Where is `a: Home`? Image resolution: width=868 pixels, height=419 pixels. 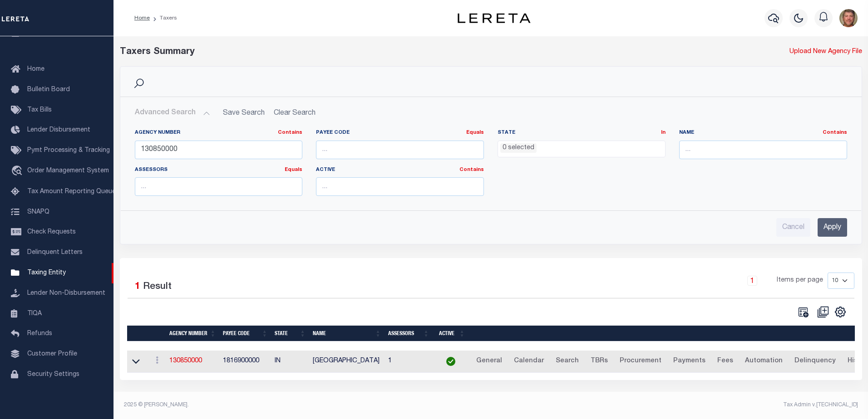
a: Home is located at coordinates (142, 18).